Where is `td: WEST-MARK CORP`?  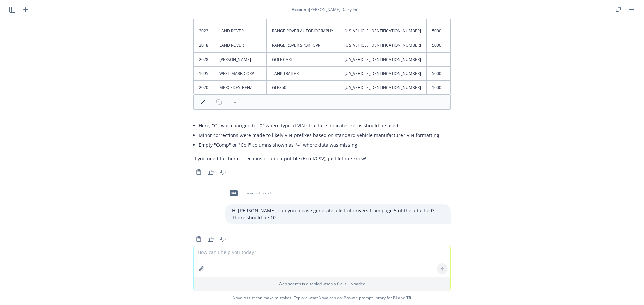 td: WEST-MARK CORP is located at coordinates (240, 73).